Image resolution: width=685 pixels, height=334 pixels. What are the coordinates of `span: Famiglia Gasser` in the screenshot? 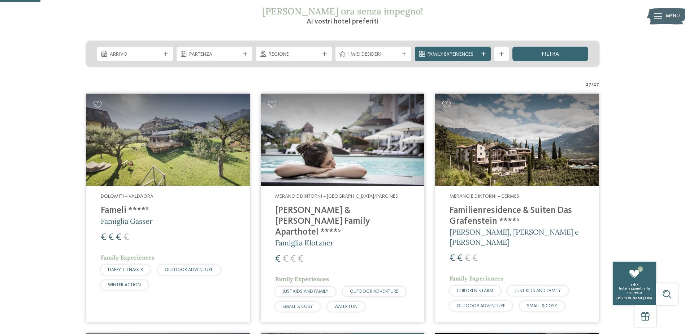 It's located at (127, 221).